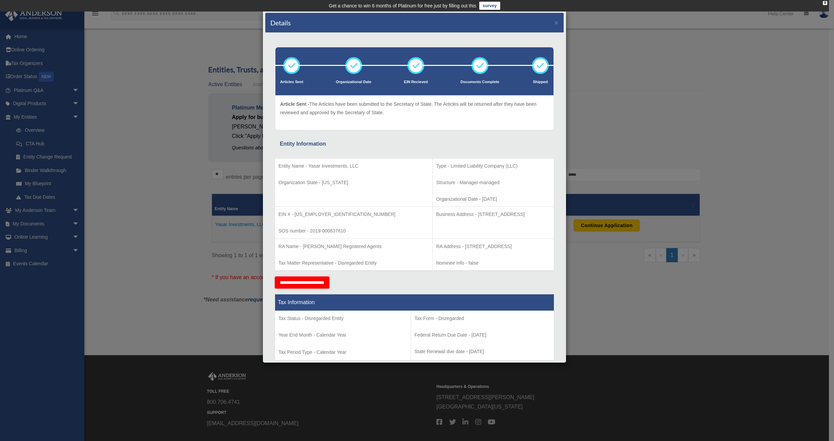 This screenshot has width=834, height=441. I want to click on p: Tax Matter Representative - Disregarded Entity, so click(354, 263).